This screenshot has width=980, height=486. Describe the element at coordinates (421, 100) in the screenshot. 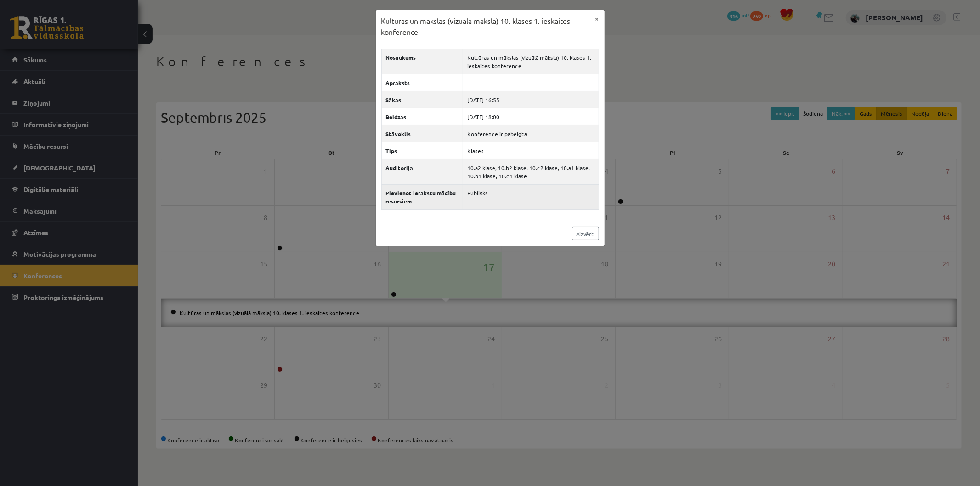

I see `th: Sākas` at that location.